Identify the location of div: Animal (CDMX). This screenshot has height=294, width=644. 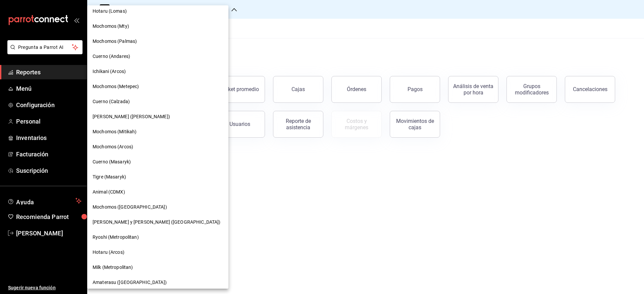
(158, 192).